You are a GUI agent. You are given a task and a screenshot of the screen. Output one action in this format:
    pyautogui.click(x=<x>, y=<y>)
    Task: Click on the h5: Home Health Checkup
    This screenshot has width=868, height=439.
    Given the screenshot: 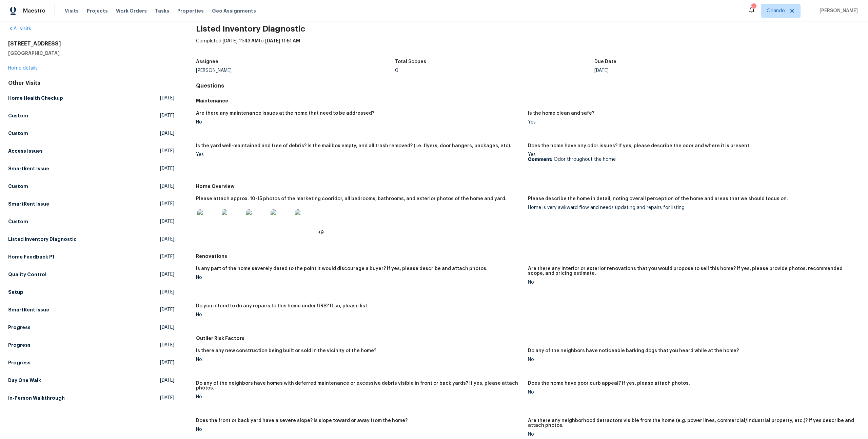 What is the action you would take?
    pyautogui.click(x=35, y=98)
    